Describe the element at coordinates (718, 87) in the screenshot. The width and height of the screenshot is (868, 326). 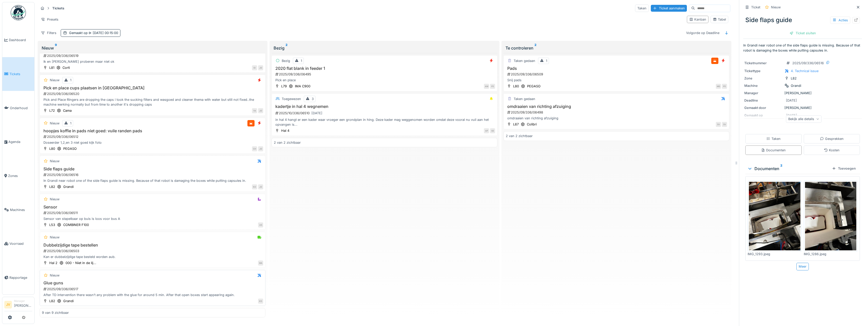
I see `div: MG` at that location.